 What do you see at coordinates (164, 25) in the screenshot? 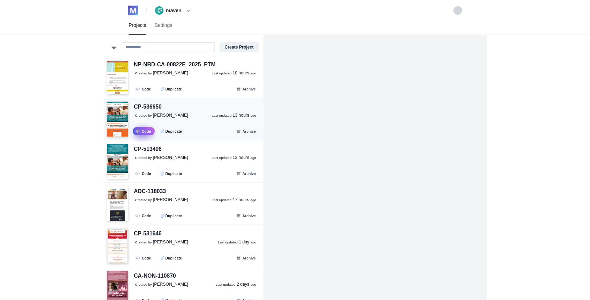
I see `a: Settings` at bounding box center [164, 25].